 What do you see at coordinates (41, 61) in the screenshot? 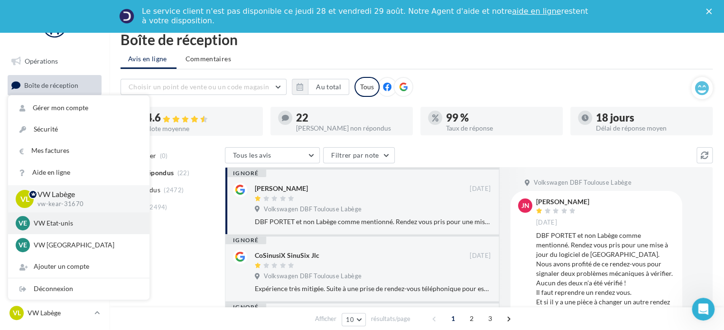
I see `span: Opérations` at bounding box center [41, 61].